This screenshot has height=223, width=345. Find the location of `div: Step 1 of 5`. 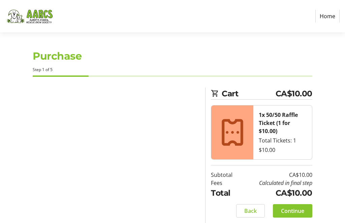

div: Step 1 of 5 is located at coordinates (172, 70).